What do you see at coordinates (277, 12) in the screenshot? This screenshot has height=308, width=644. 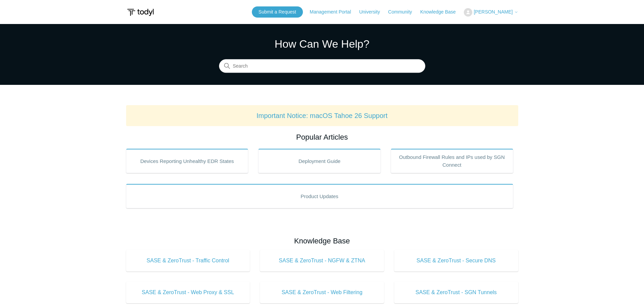 I see `a: Submit a Request` at bounding box center [277, 12].